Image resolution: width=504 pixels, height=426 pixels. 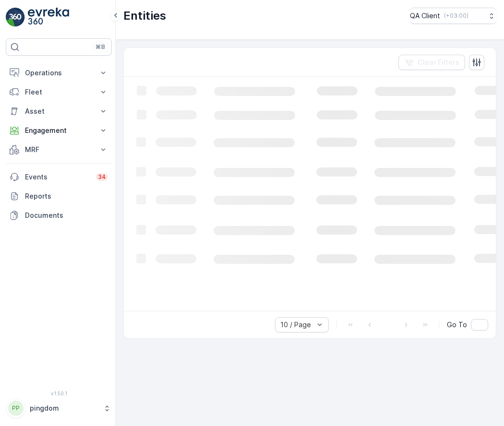 What do you see at coordinates (59, 408) in the screenshot?
I see `button: PPpingdom` at bounding box center [59, 408].